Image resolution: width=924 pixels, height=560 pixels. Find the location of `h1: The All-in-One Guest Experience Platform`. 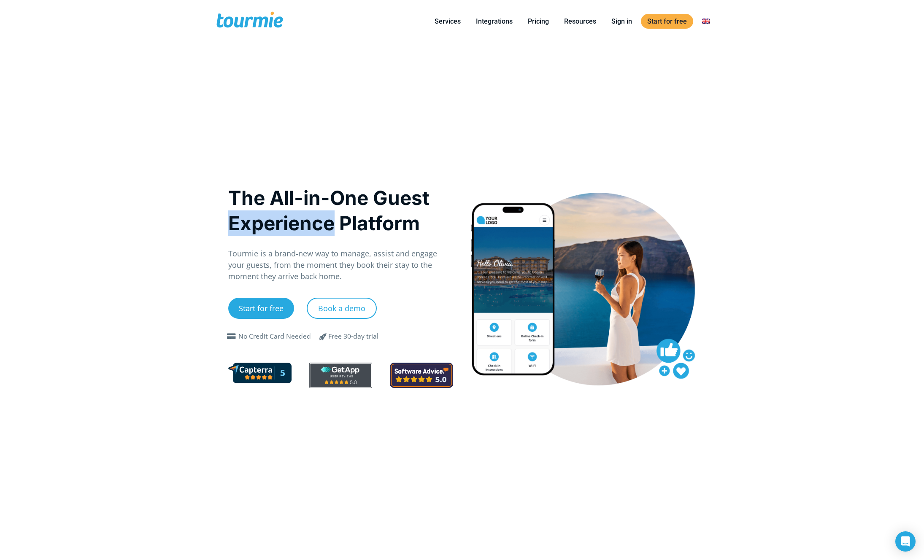

h1: The All-in-One Guest Experience Platform is located at coordinates (340, 210).